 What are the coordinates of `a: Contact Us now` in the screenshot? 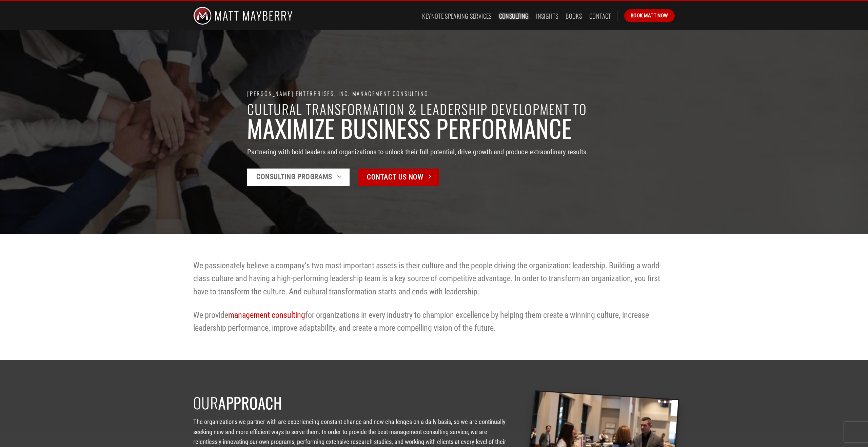 It's located at (398, 177).